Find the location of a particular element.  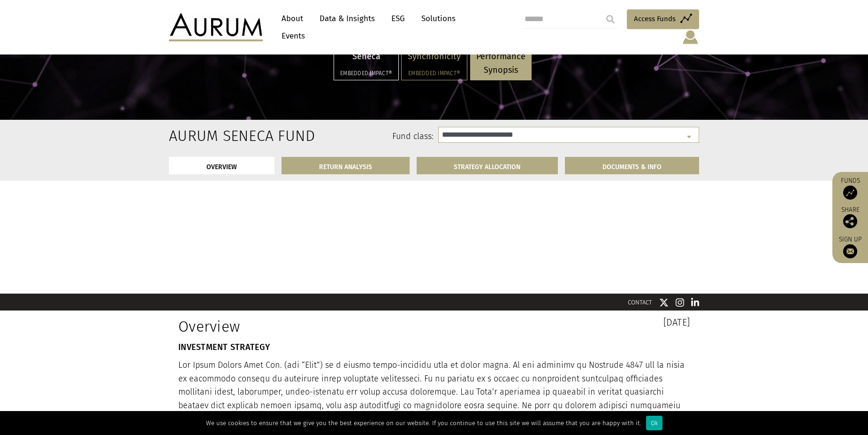

h1: Overview is located at coordinates (302, 326).